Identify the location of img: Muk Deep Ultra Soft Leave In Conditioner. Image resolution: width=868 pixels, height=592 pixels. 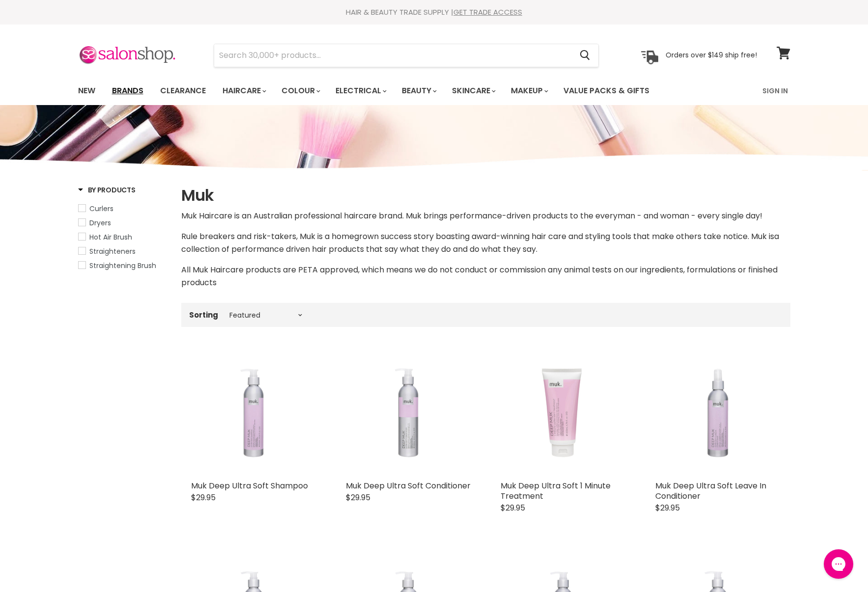
(718, 413).